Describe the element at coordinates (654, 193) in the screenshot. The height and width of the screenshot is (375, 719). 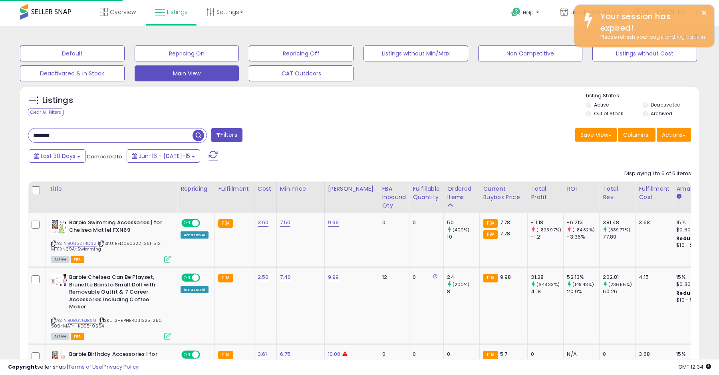
I see `div: Fulfillment Cost` at that location.